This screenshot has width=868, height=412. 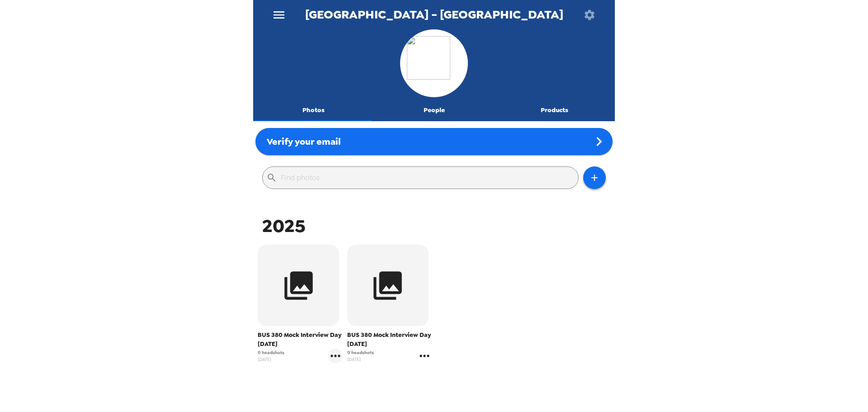 I want to click on img: org logo, so click(x=434, y=64).